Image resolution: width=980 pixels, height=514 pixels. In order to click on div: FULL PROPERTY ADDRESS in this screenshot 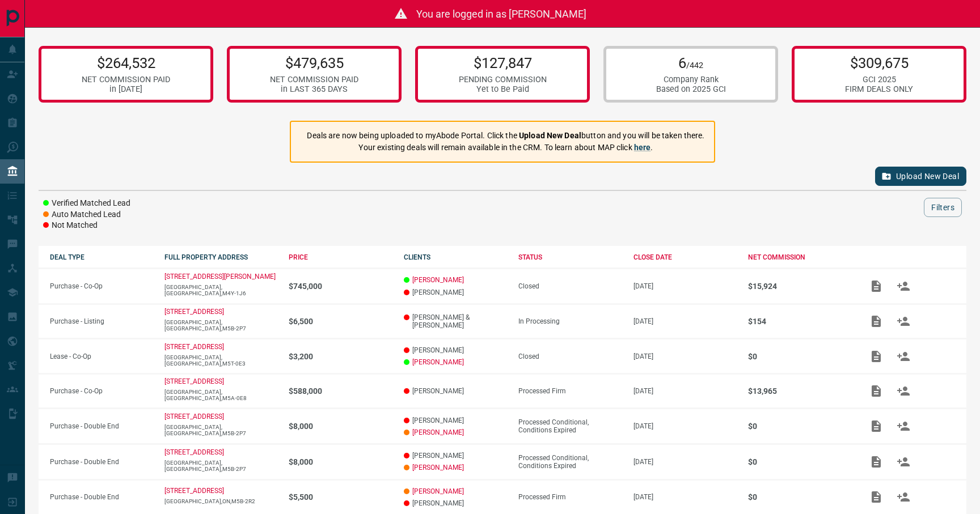, I will do `click(221, 257)`.